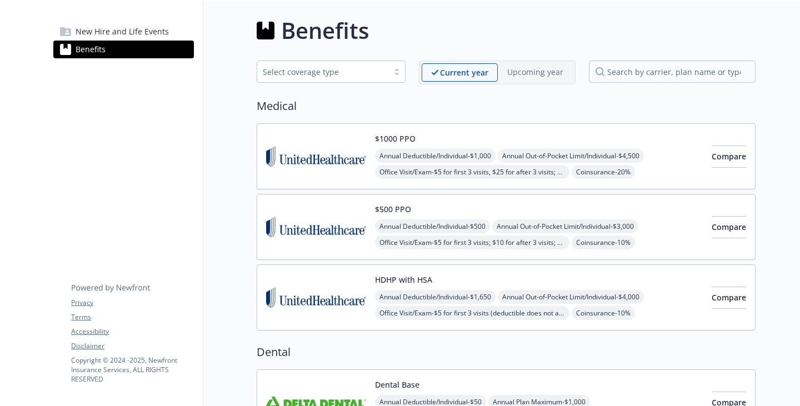 The height and width of the screenshot is (406, 800). I want to click on span: Office Visit/Exam - $5 for first 3 visits; $10 for after 3 visits; deductible does not apply, so click(472, 242).